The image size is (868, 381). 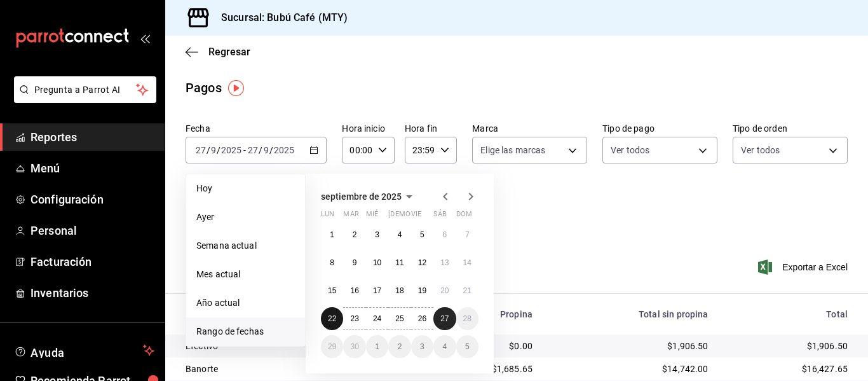 I want to click on button: 25 de septiembre de 2025, so click(x=399, y=319).